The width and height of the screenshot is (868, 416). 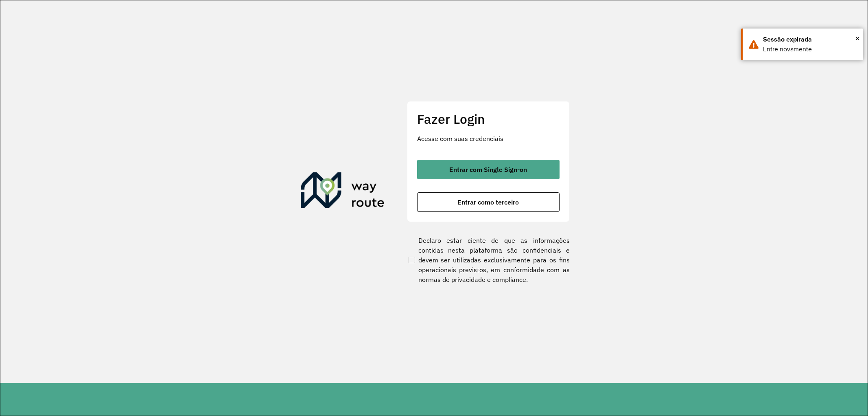 I want to click on button: Close, so click(x=857, y=39).